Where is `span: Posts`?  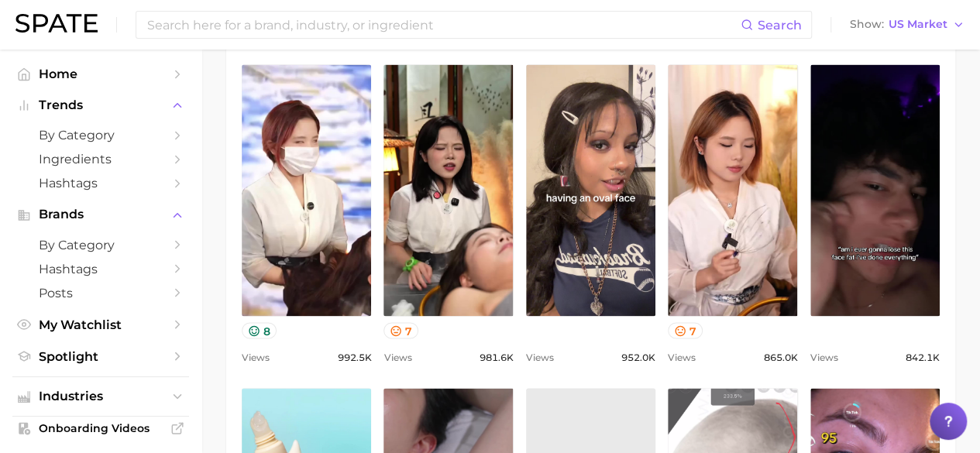
span: Posts is located at coordinates (101, 293).